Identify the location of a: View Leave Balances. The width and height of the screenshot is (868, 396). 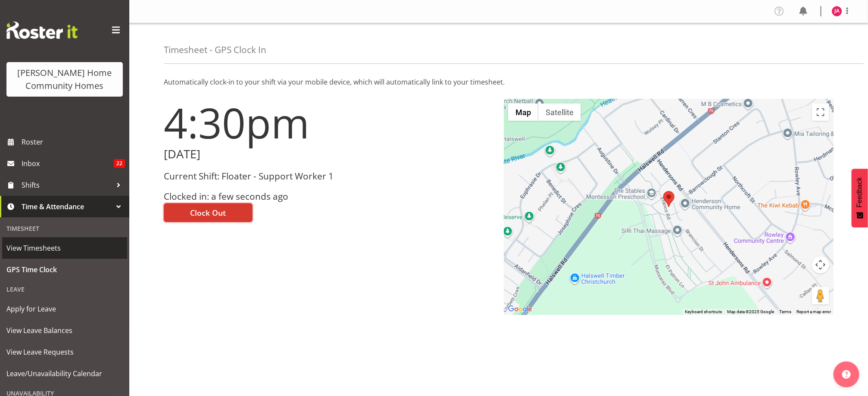
(65, 330).